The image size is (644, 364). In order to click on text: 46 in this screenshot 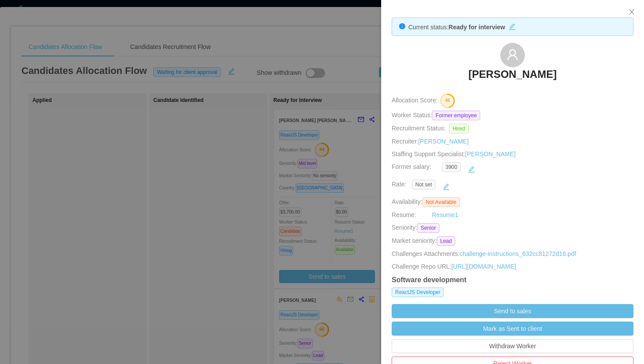, I will do `click(448, 101)`.